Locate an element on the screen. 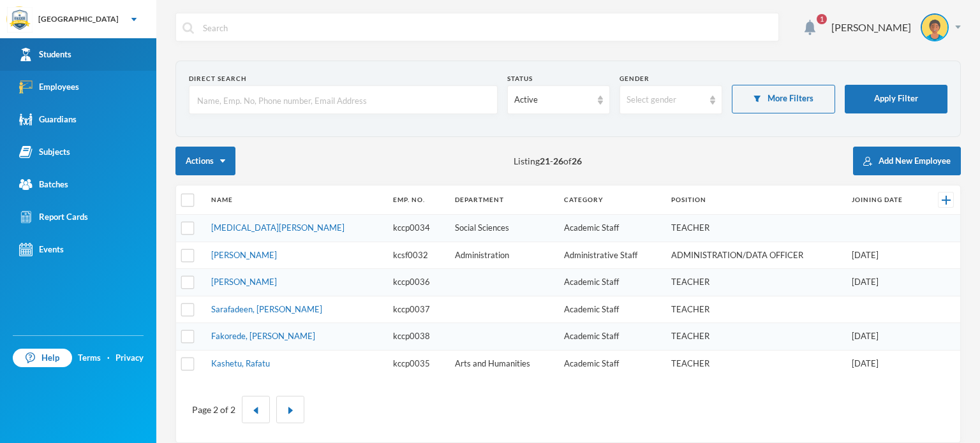 This screenshot has height=443, width=980. button: Apply Filter is located at coordinates (895, 99).